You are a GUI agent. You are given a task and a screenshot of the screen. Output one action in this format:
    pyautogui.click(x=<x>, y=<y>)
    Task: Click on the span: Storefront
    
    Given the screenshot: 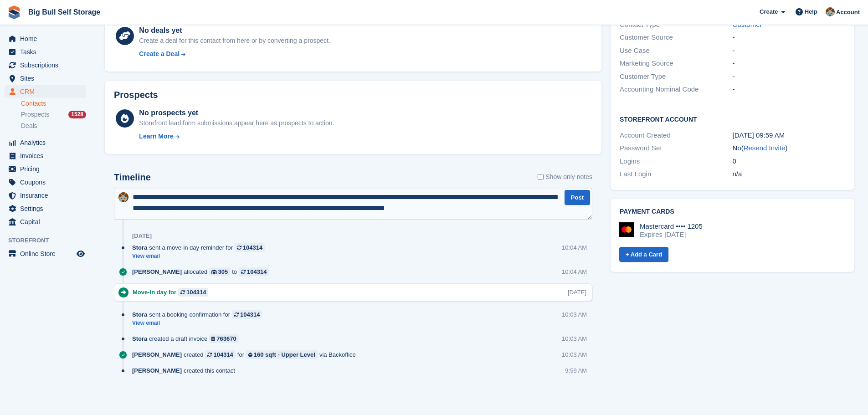 What is the action you would take?
    pyautogui.click(x=49, y=241)
    